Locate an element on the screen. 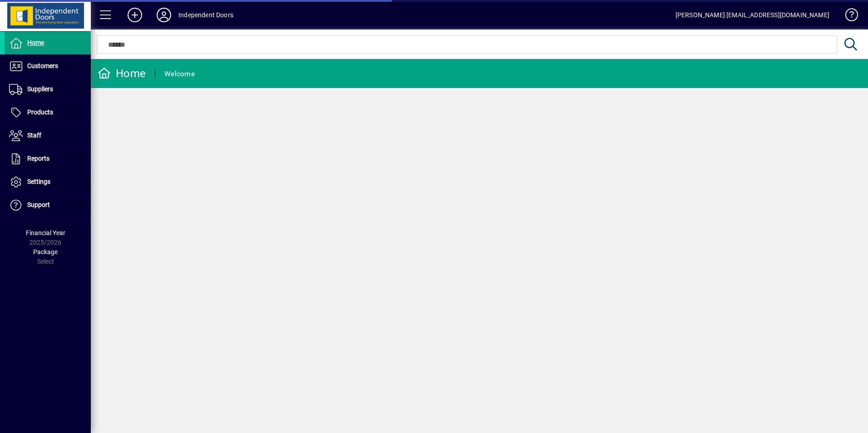 Image resolution: width=868 pixels, height=433 pixels. a: Staff is located at coordinates (48, 136).